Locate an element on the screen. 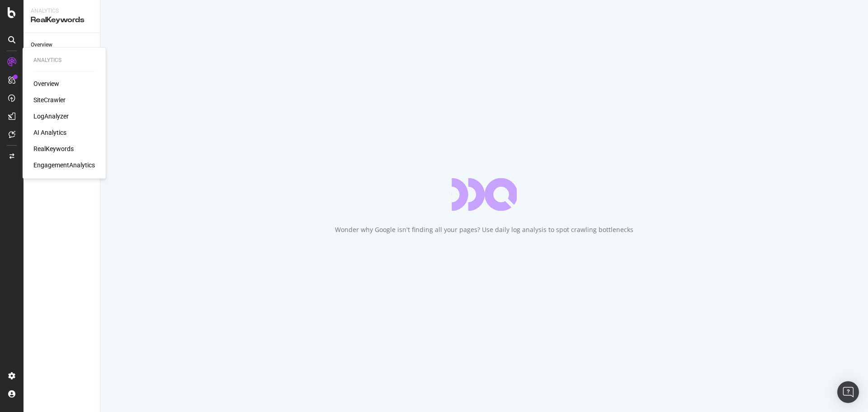  a: RealKeywords is located at coordinates (54, 149).